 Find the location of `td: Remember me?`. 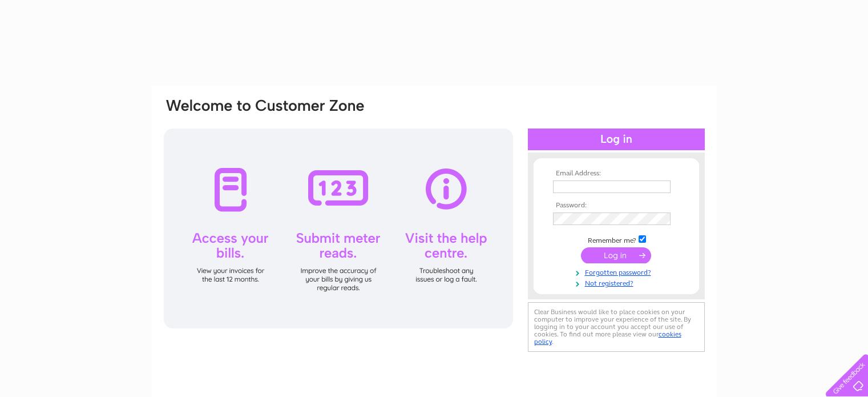

td: Remember me? is located at coordinates (617, 239).